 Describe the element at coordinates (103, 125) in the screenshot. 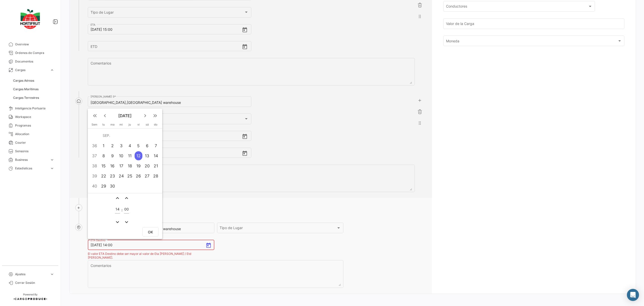

I see `th: lunes` at that location.